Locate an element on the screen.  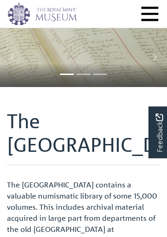
a: Move to next slideshow image is located at coordinates (154, 57).